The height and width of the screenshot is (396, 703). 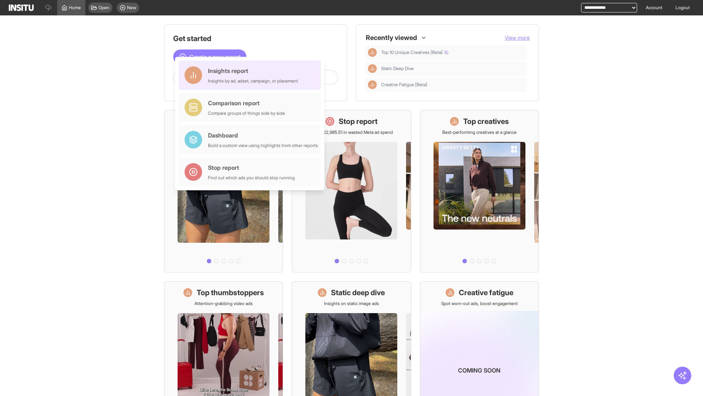 I want to click on a: Stop reportSave £22,985.51 in wasted Meta ad spend, so click(x=351, y=191).